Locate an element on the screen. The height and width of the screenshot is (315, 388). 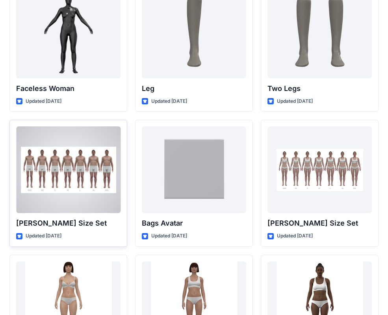
p: Faceless Woman is located at coordinates (68, 89).